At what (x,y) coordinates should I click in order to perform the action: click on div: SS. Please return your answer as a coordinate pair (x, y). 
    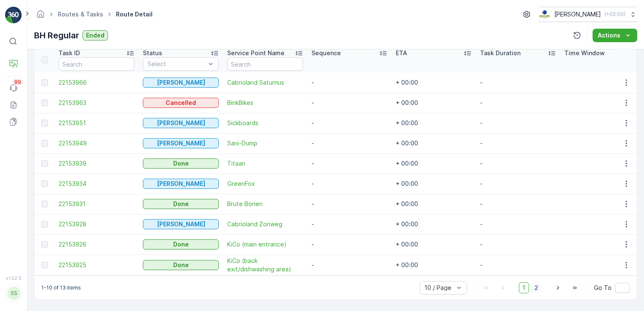
    Looking at the image, I should click on (14, 293).